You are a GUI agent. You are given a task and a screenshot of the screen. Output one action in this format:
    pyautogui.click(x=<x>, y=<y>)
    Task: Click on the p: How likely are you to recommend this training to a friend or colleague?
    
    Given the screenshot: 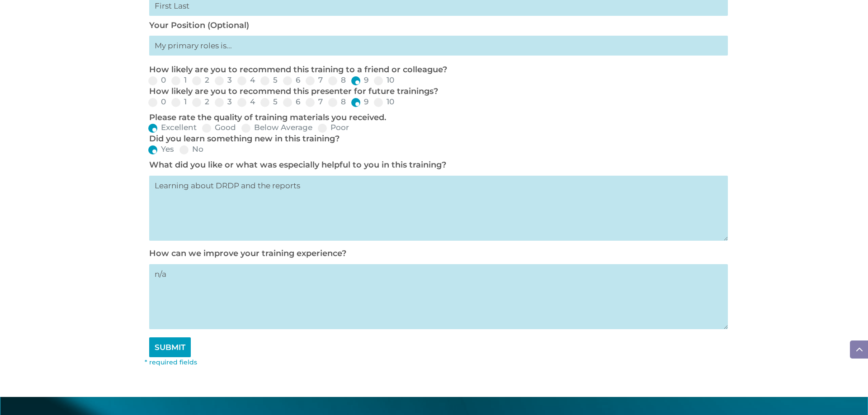 What is the action you would take?
    pyautogui.click(x=437, y=70)
    